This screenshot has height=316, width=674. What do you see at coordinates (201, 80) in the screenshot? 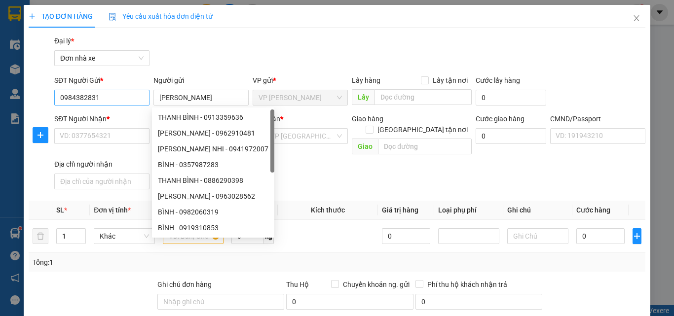
I see `div: Người gửi` at bounding box center [201, 80].